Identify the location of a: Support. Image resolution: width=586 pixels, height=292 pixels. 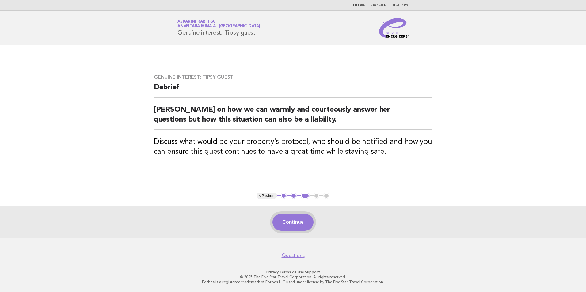
(312, 272).